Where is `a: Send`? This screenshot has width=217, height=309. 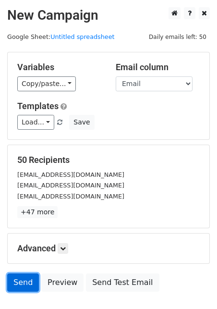
a: Send is located at coordinates (23, 283).